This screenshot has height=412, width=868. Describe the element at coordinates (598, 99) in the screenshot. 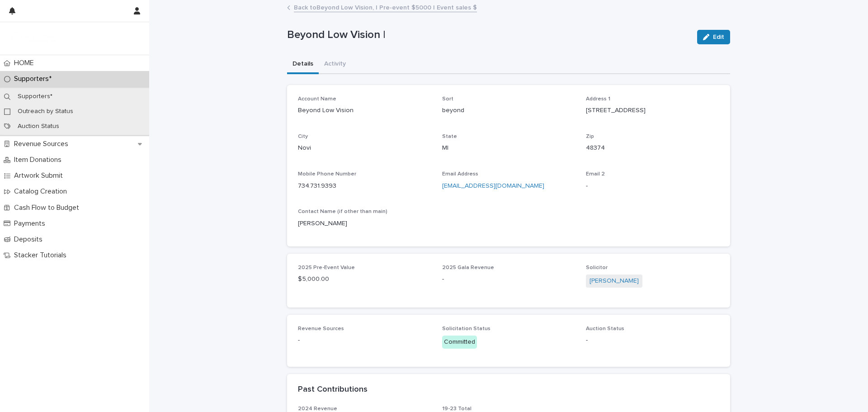

I see `span: Address 1` at that location.